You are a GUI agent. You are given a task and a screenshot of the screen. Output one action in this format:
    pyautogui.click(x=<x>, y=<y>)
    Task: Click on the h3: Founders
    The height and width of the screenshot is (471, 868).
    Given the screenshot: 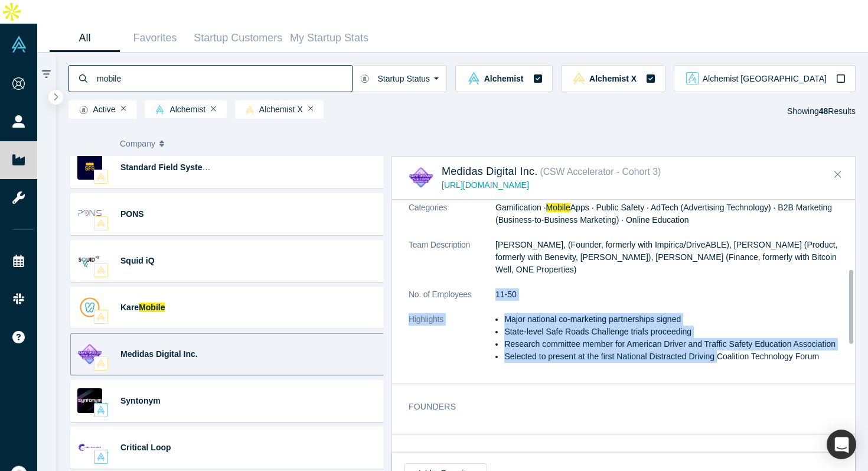 What is the action you would take?
    pyautogui.click(x=620, y=406)
    